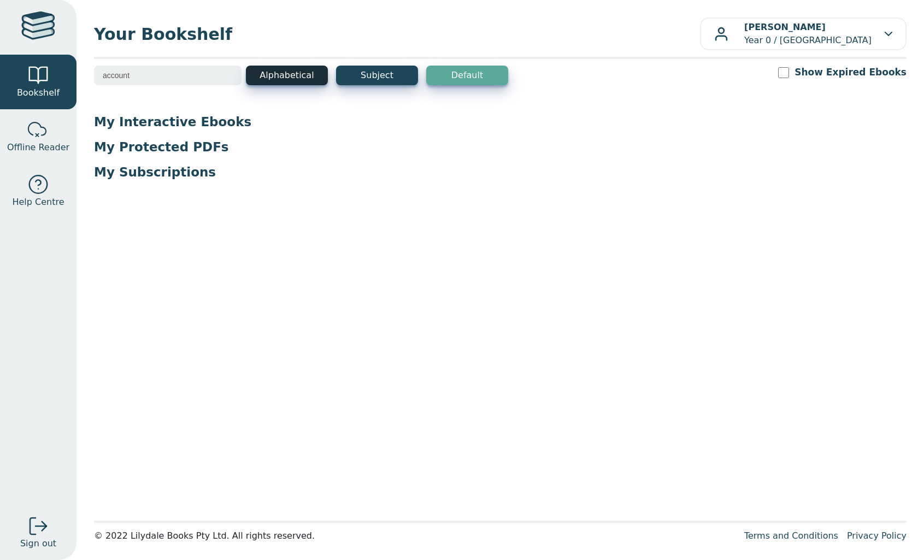 This screenshot has width=924, height=560. I want to click on button: Default, so click(467, 75).